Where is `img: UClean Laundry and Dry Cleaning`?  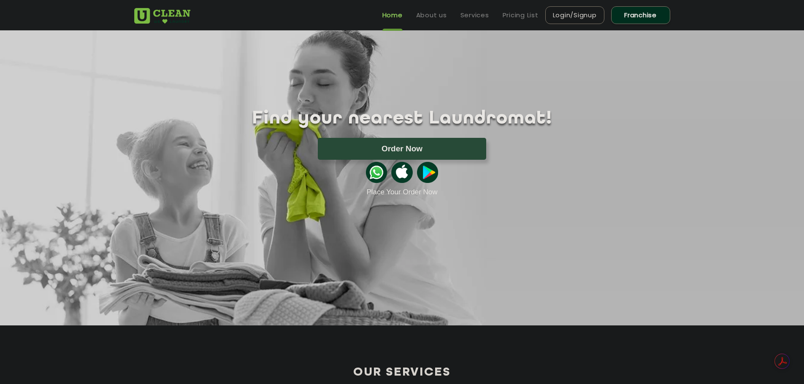 img: UClean Laundry and Dry Cleaning is located at coordinates (162, 16).